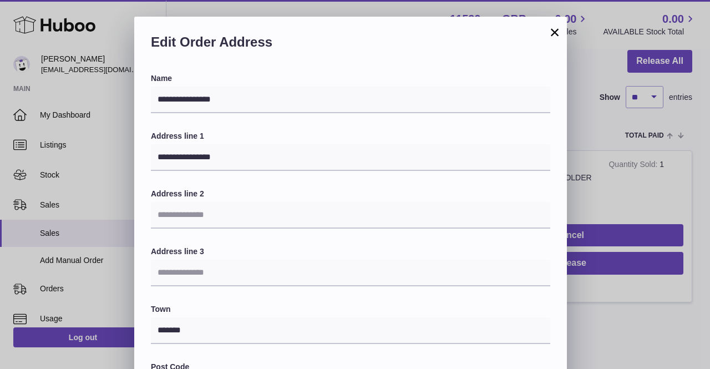 The image size is (710, 369). I want to click on label: Town, so click(351, 309).